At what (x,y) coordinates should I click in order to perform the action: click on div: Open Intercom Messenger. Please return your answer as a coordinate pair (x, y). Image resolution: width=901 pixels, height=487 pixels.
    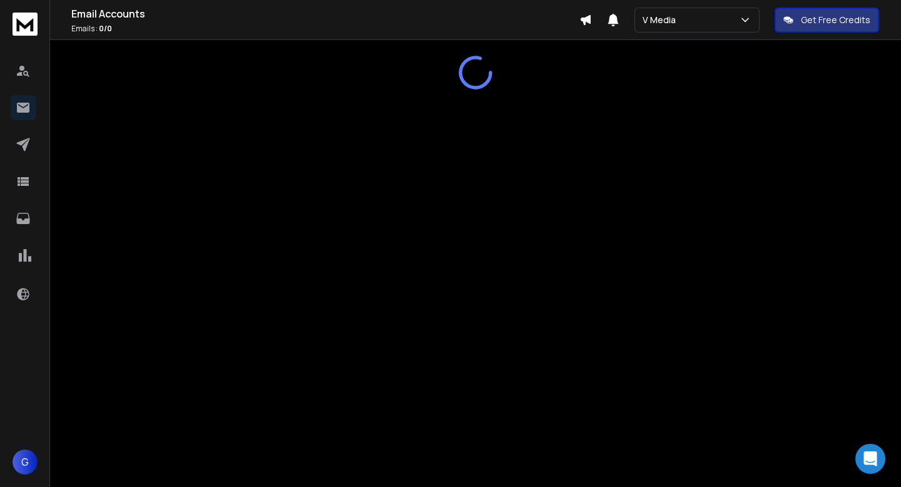
    Looking at the image, I should click on (870, 459).